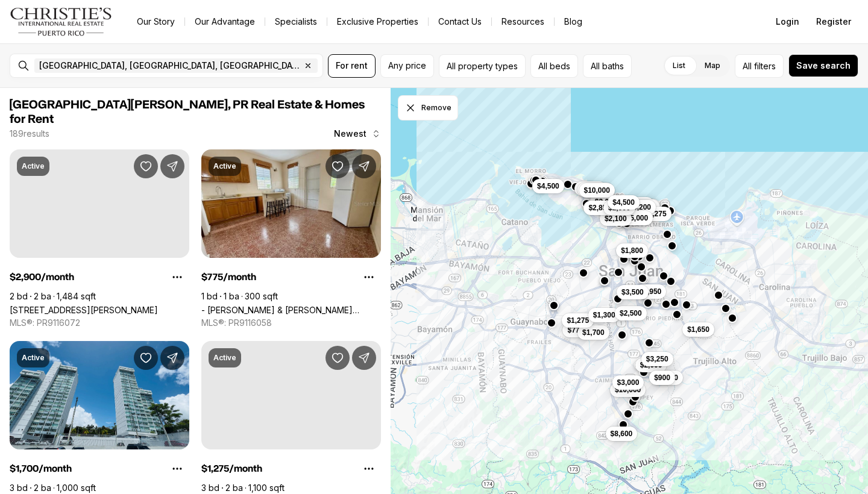  What do you see at coordinates (622, 433) in the screenshot?
I see `button: $8,600` at bounding box center [622, 433].